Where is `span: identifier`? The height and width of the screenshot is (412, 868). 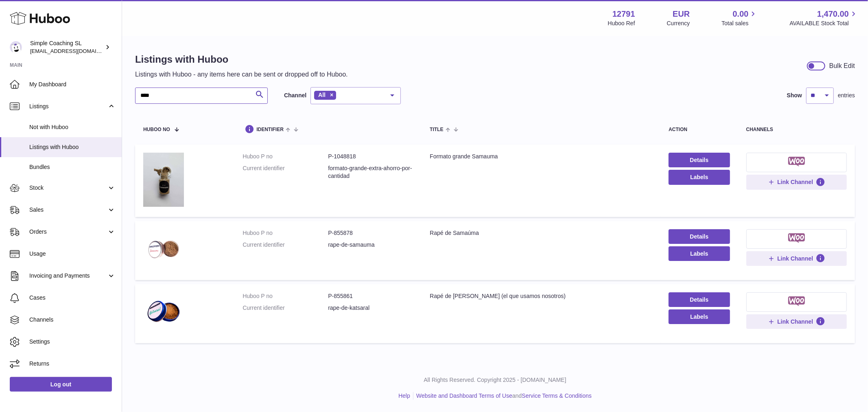
span: identifier is located at coordinates (270, 130).